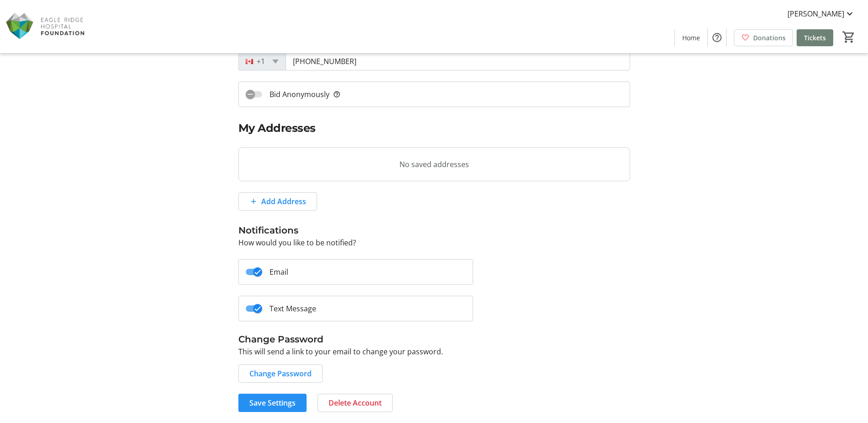 This screenshot has height=423, width=868. I want to click on p: This will send a link to your email to change your password., so click(434, 352).